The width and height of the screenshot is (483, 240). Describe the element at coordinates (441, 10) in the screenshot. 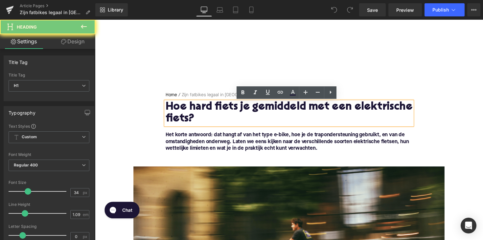

I see `span: Publish` at that location.